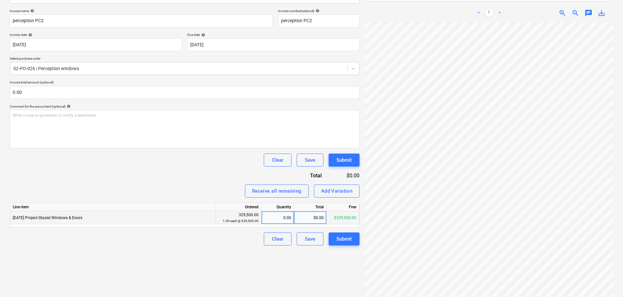 The image size is (623, 297). What do you see at coordinates (141, 11) in the screenshot?
I see `div: Invoice name` at bounding box center [141, 11].